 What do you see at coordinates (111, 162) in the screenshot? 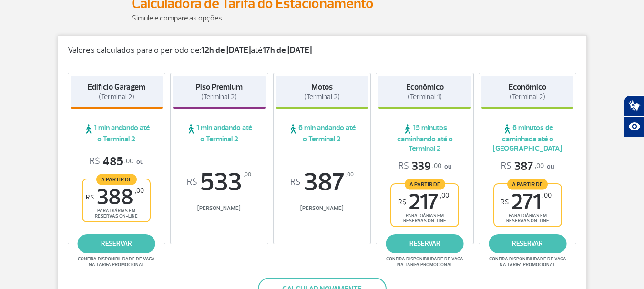
I see `span: 485` at bounding box center [111, 162].